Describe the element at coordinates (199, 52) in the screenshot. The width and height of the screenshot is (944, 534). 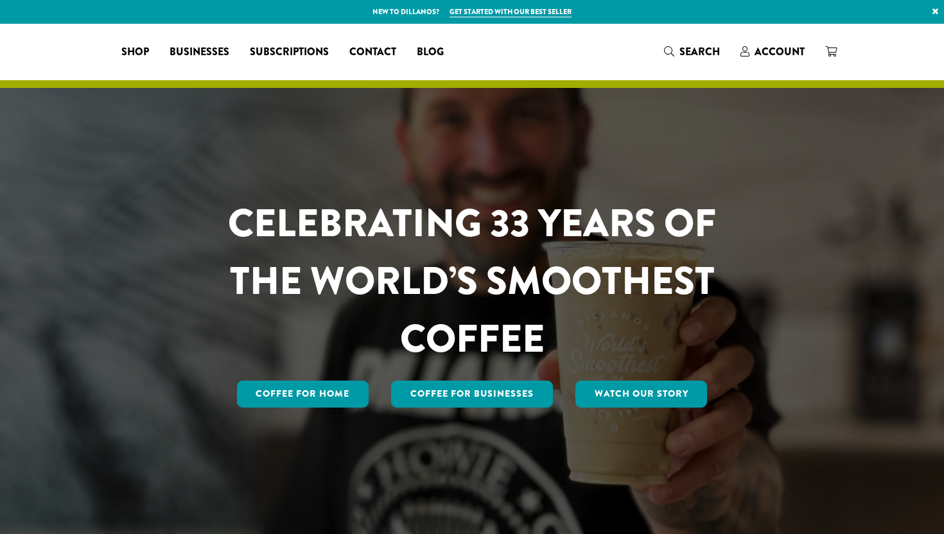
I see `span: Businesses` at that location.